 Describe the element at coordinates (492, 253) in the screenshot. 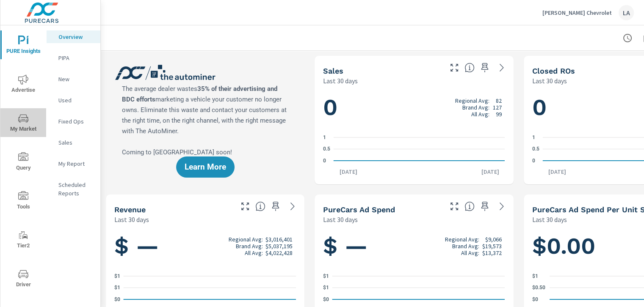

I see `p: $13,372` at that location.